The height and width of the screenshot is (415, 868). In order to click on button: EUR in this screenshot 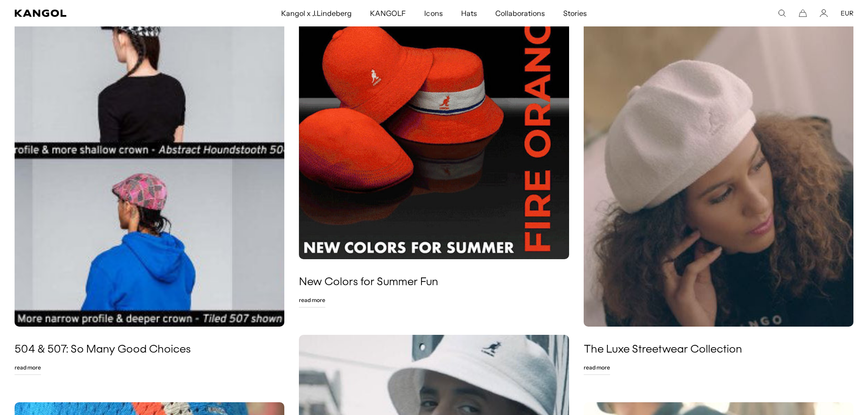, I will do `click(847, 13)`.